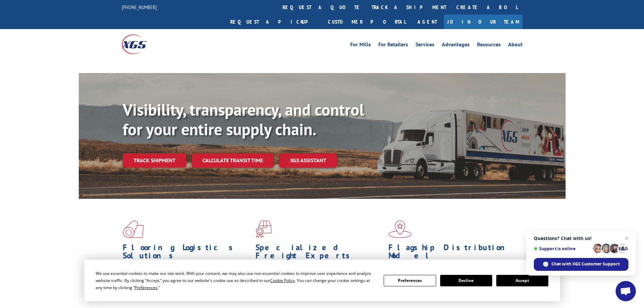  Describe the element at coordinates (233, 160) in the screenshot. I see `a: Calculate transit time` at that location.